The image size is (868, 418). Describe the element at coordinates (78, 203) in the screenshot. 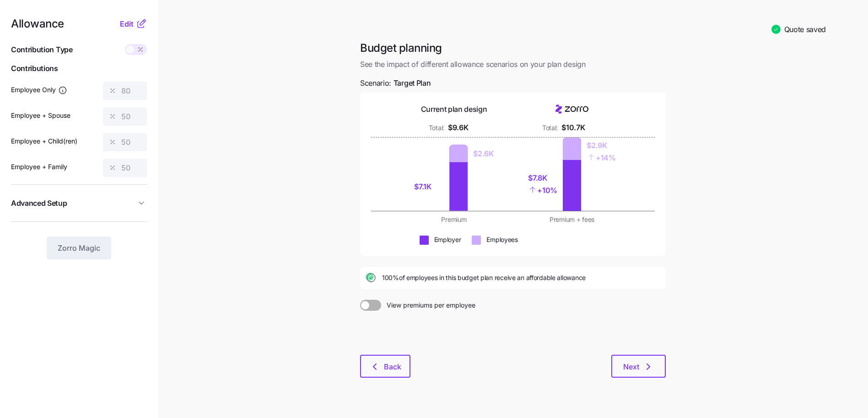

I see `button: Advanced Setup` at that location.